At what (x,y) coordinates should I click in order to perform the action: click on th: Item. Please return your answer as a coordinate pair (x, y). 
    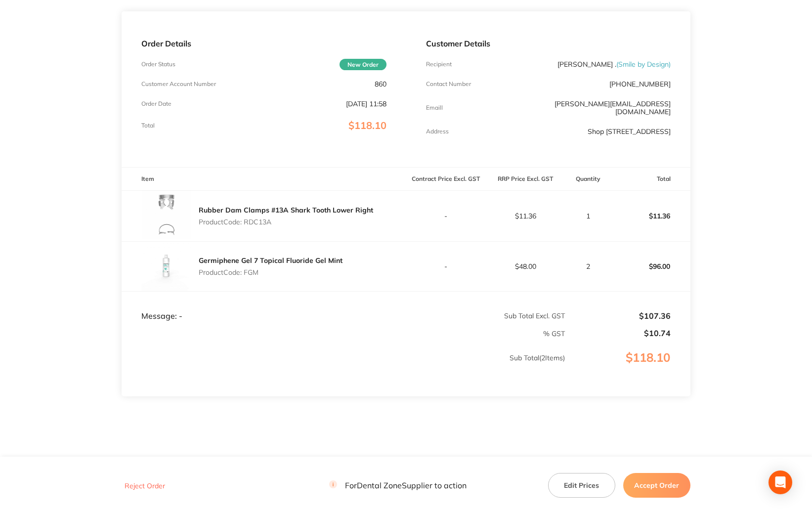
    Looking at the image, I should click on (263, 179).